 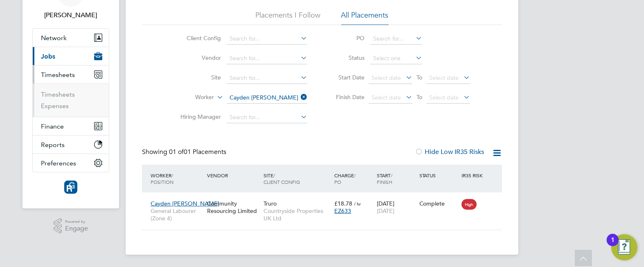 What do you see at coordinates (385, 179) in the screenshot?
I see `span: / Finish` at bounding box center [385, 179].